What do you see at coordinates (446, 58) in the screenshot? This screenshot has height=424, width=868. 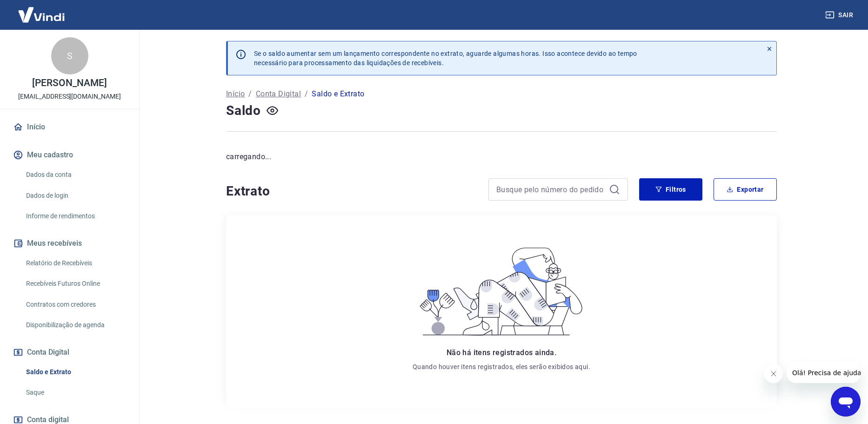 I see `p: Se o saldo aumentar sem um lançamento correspondente no extrato, aguarde algumas horas. Isso acon...` at bounding box center [446, 58].